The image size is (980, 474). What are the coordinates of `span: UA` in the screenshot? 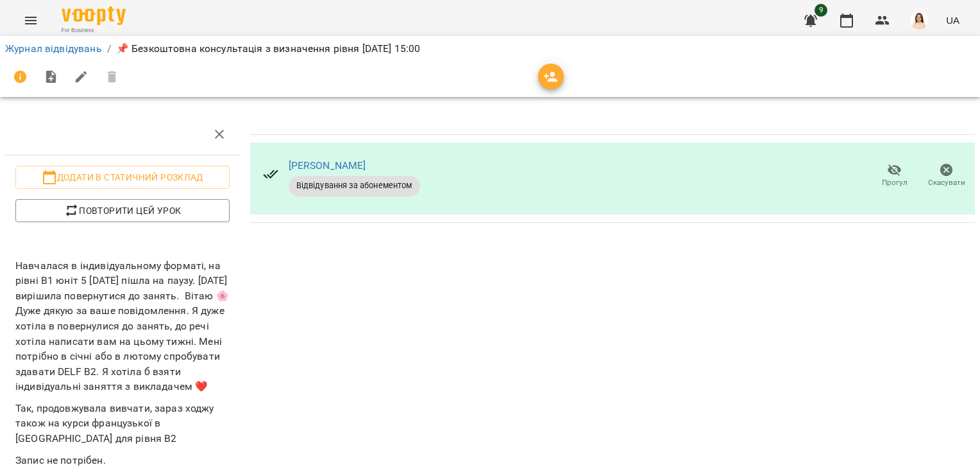 It's located at (953, 20).